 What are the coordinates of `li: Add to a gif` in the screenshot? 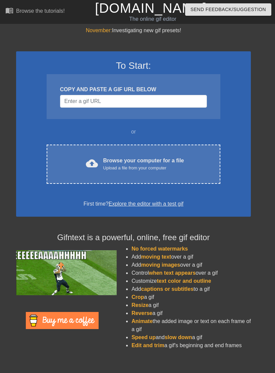 It's located at (191, 289).